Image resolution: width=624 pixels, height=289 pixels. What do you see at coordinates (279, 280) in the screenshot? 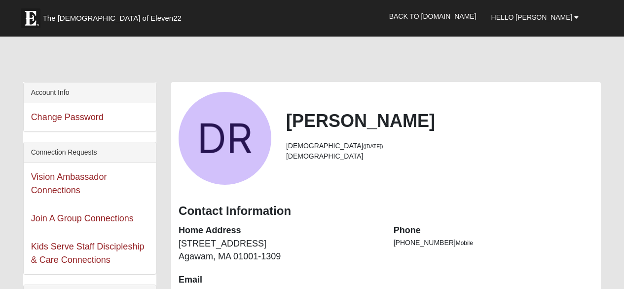
I see `dt: Email` at bounding box center [279, 280].